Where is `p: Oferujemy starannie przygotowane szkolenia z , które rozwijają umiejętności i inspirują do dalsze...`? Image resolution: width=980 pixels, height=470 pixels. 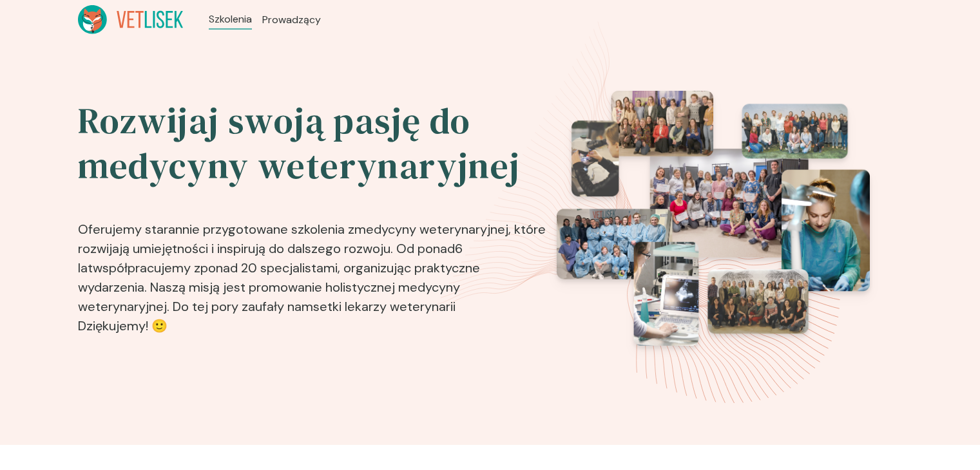
p: Oferujemy starannie przygotowane szkolenia z , które rozwijają umiejętności i inspirują do dalsze... is located at coordinates (313, 270).